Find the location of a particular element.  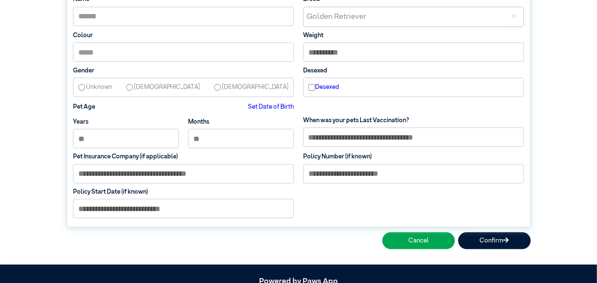

label: Set Date of Birth is located at coordinates (271, 107).